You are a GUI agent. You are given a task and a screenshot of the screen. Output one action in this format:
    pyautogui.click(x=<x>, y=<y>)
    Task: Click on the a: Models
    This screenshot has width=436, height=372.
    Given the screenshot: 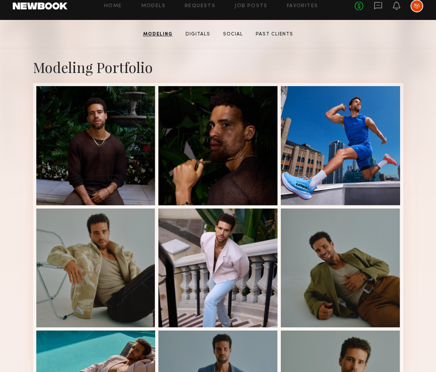 What is the action you would take?
    pyautogui.click(x=153, y=6)
    